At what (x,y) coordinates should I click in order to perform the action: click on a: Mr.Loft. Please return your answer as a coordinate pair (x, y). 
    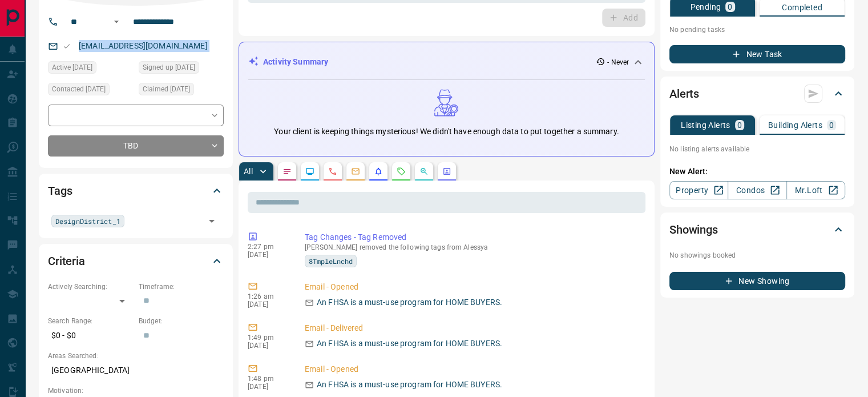
    Looking at the image, I should click on (815, 190).